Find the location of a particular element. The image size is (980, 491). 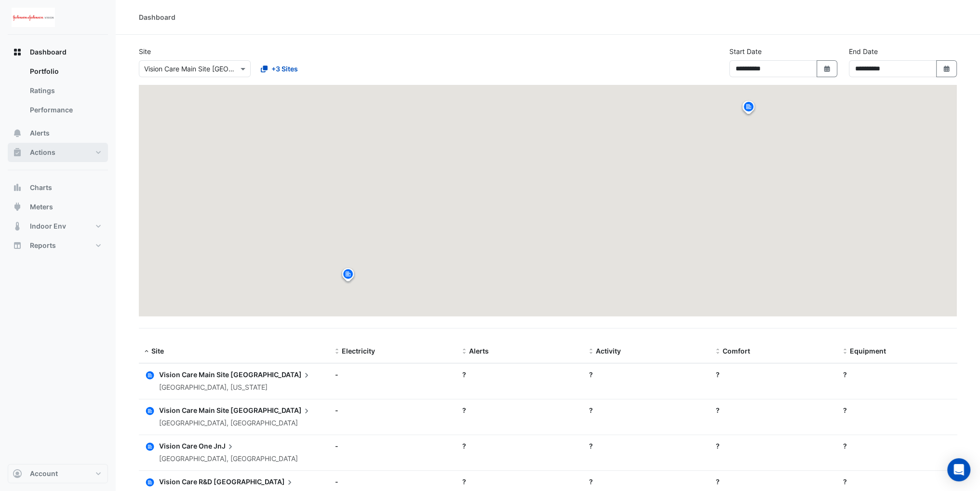

span: +3 Sites is located at coordinates (285, 69).